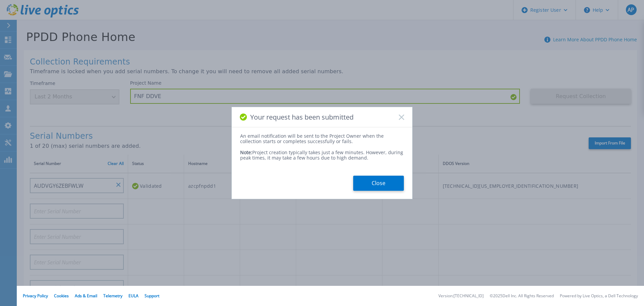 This screenshot has width=644, height=306. What do you see at coordinates (86, 296) in the screenshot?
I see `a: Ads & Email` at bounding box center [86, 296].